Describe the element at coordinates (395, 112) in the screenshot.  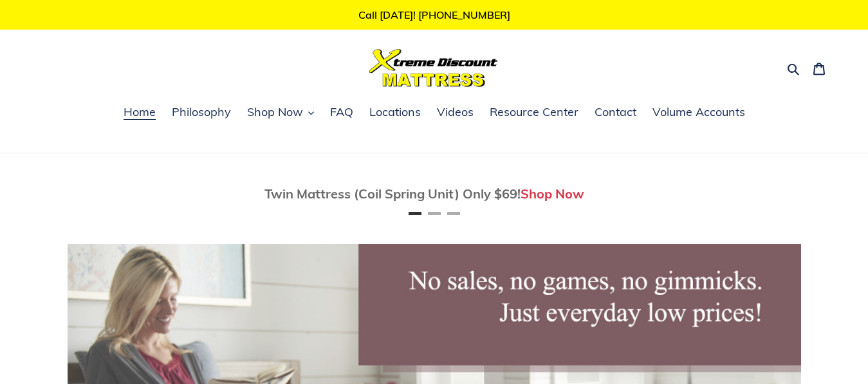
I see `span: Locations` at that location.